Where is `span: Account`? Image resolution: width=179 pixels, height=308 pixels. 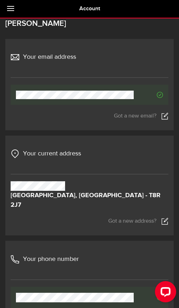 span: Account is located at coordinates (90, 8).